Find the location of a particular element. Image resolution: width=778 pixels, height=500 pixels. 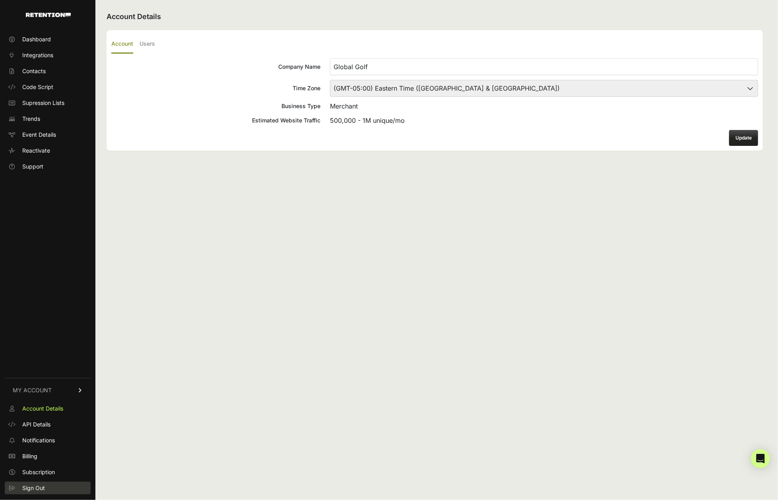

span: Code Script is located at coordinates (38, 87).